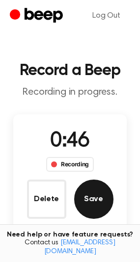 The image size is (140, 262). What do you see at coordinates (70, 92) in the screenshot?
I see `p: Recording in progress.` at bounding box center [70, 92].